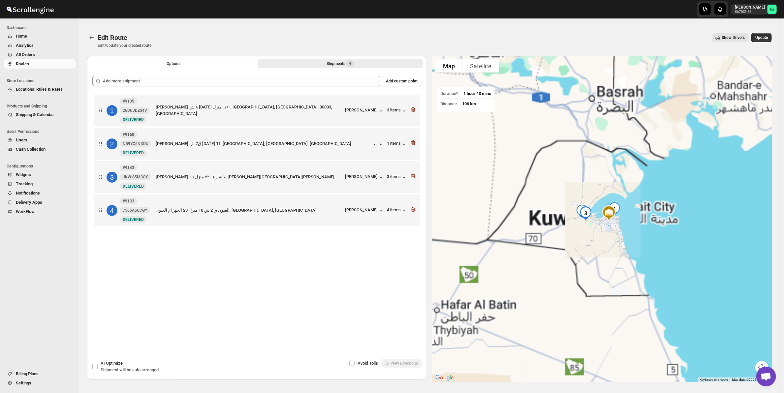 Image resolution: width=784 pixels, height=393 pixels. Describe the element at coordinates (445, 378) in the screenshot. I see `a: Open this area in Google Maps (opens a new window)` at that location.